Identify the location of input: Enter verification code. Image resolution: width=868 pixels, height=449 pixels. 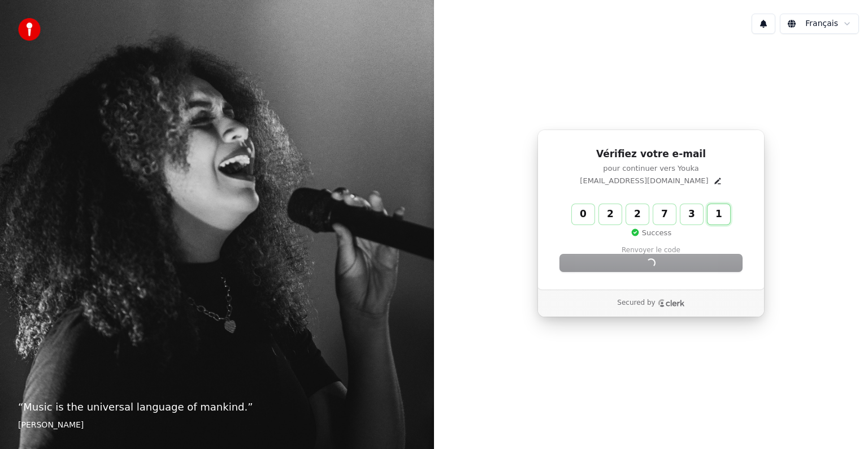
(663, 214).